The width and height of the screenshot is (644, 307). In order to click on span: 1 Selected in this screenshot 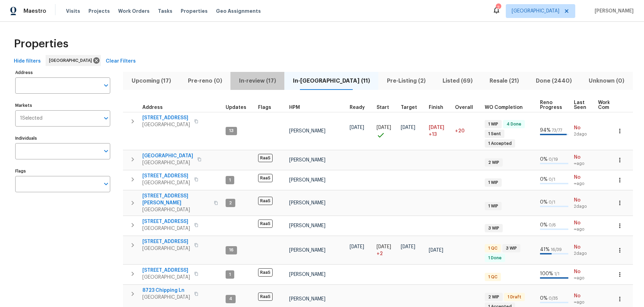, I will do `click(31, 118)`.